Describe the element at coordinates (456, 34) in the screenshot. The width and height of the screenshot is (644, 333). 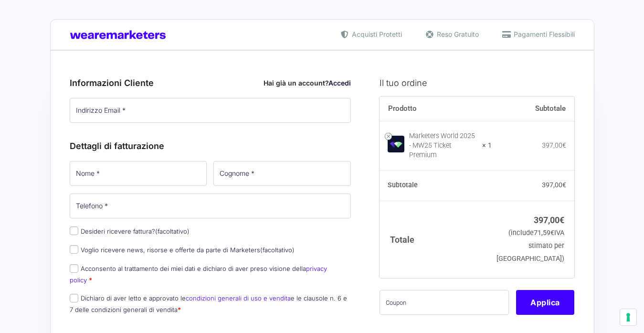
I see `span: Reso Gratuito` at that location.